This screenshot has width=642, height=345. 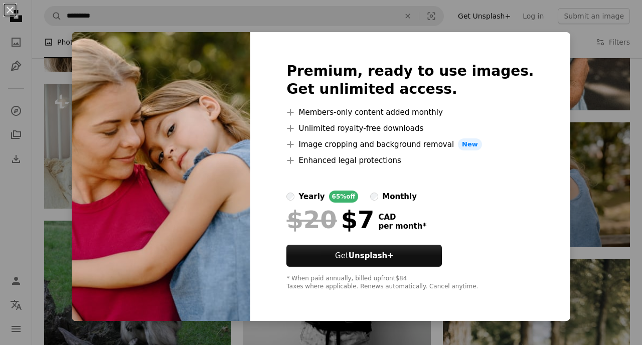 I want to click on div: yearly, so click(x=311, y=196).